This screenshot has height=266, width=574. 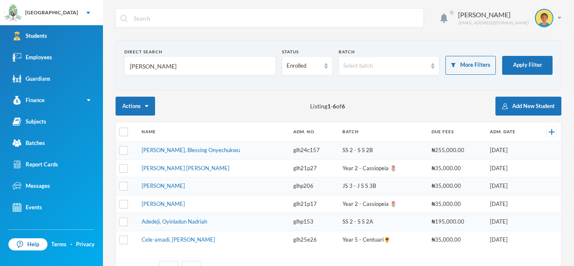 I want to click on div: Guardians, so click(x=32, y=79).